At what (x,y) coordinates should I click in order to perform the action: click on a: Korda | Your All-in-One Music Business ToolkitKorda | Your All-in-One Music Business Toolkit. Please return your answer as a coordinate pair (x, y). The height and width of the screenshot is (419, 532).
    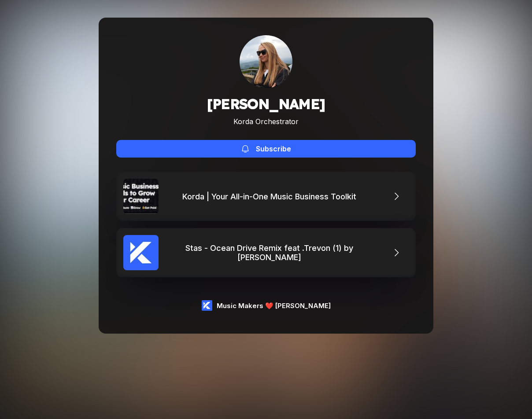
    Looking at the image, I should click on (266, 196).